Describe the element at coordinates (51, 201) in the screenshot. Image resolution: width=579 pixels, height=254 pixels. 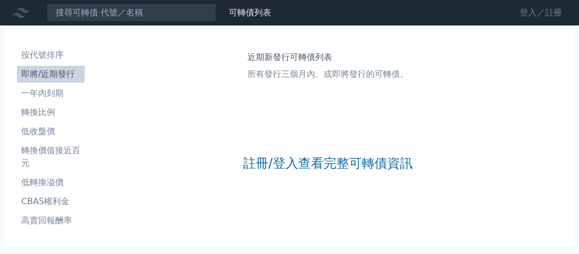
I see `li: CBAS權利金` at that location.